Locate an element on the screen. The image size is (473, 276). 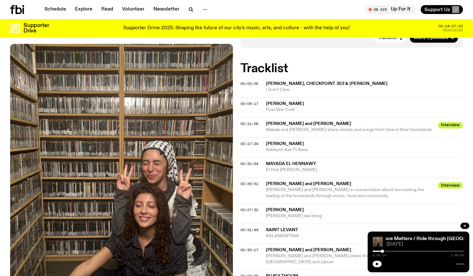
button: 00:20:54 is located at coordinates (250, 164).